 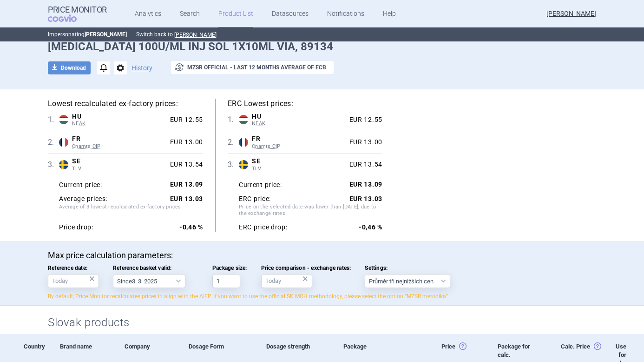 What do you see at coordinates (322, 255) in the screenshot?
I see `p: Max price calculation parameters:` at bounding box center [322, 255].